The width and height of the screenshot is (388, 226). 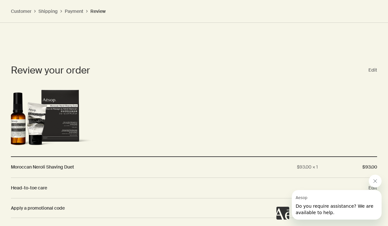 What do you see at coordinates (180, 188) in the screenshot?
I see `dt: Head-to-toe care` at bounding box center [180, 188].